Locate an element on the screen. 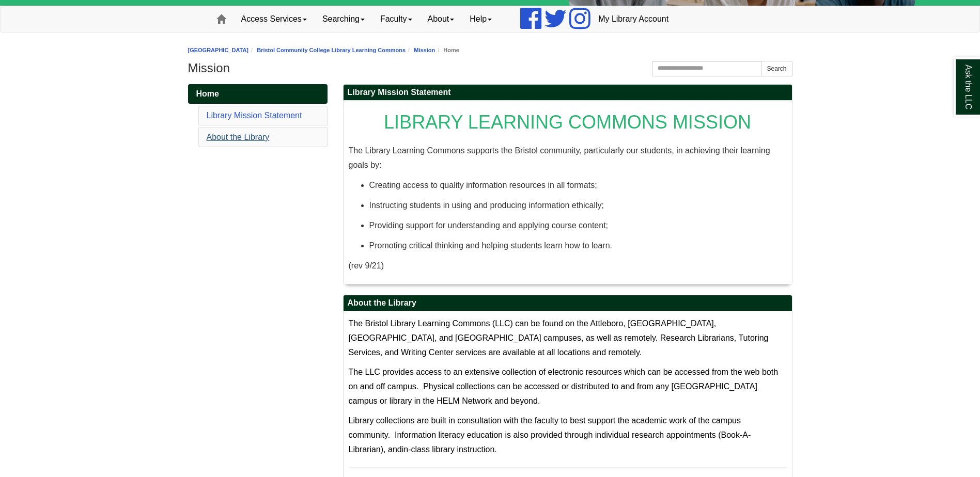 The height and width of the screenshot is (477, 980). a: Access Services is located at coordinates (274, 19).